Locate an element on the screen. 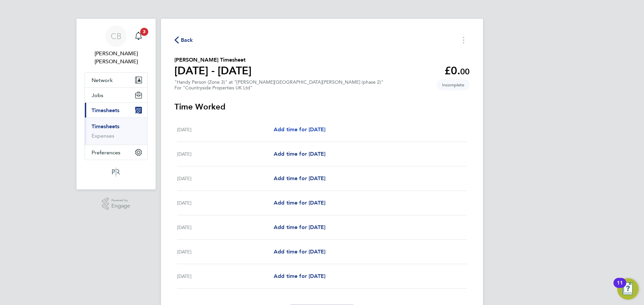 The width and height of the screenshot is (644, 305). span: Preferences is located at coordinates (106, 152).